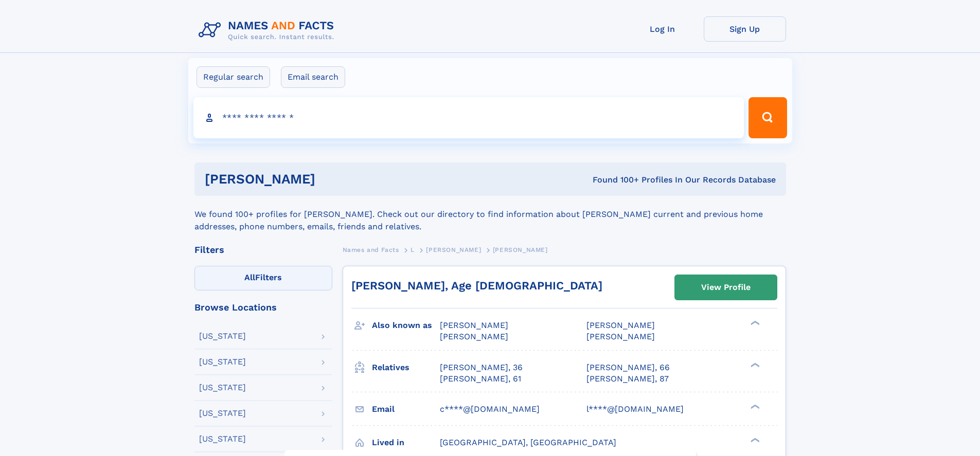 This screenshot has height=456, width=980. I want to click on h3: Also known as, so click(406, 325).